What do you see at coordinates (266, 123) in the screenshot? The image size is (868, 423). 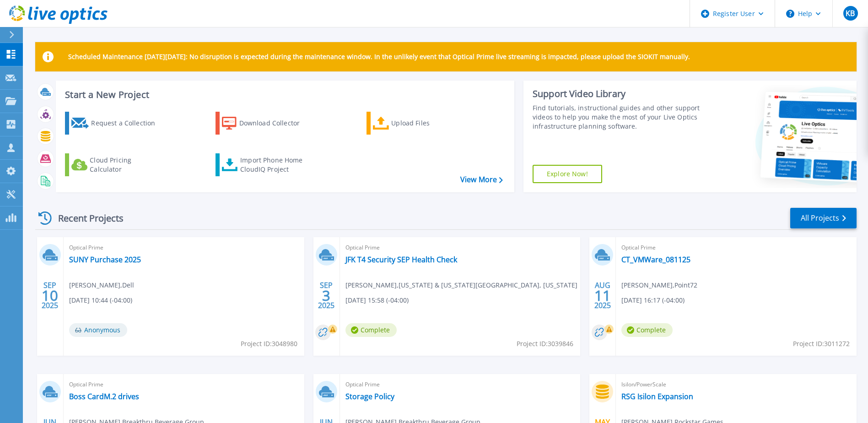 I see `a: Download Collector` at bounding box center [266, 123].